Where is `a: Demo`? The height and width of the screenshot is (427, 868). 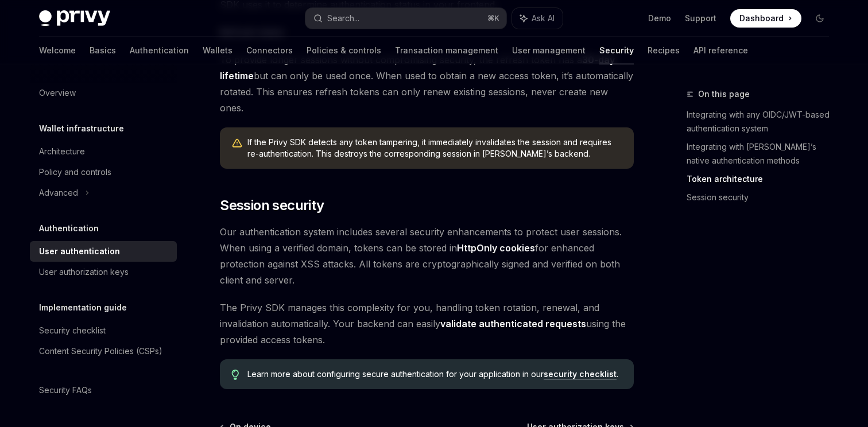 a: Demo is located at coordinates (659, 18).